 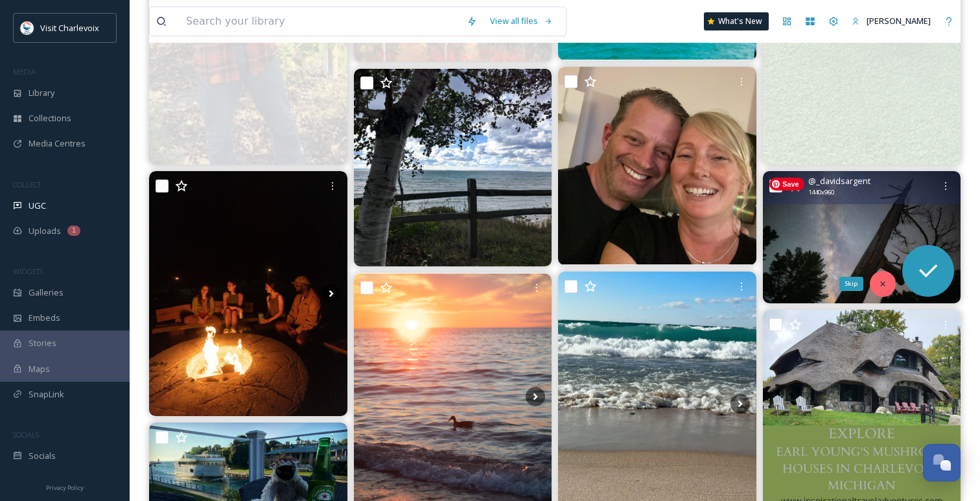 I want to click on span: Visit Charlevoix, so click(x=69, y=28).